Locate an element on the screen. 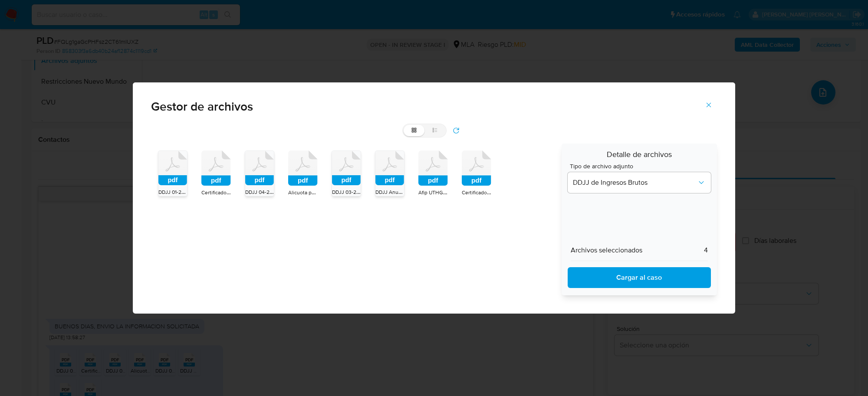 Image resolution: width=868 pixels, height=396 pixels. span: DDJJ 03-2025.pdf is located at coordinates (353, 192).